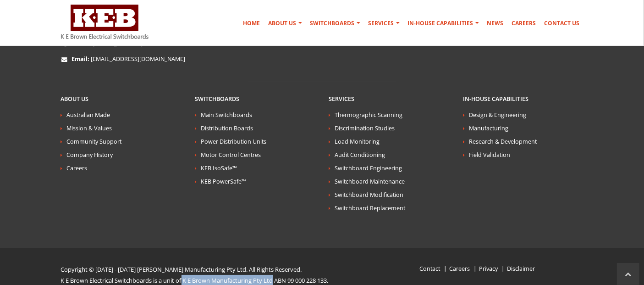 The image size is (644, 285). Describe the element at coordinates (430, 269) in the screenshot. I see `a: Contact` at that location.